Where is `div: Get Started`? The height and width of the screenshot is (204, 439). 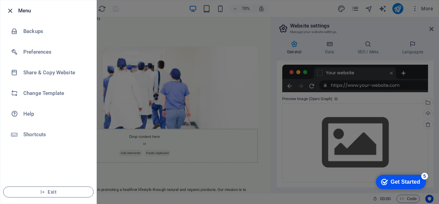
div: Get Started is located at coordinates (33, 11).